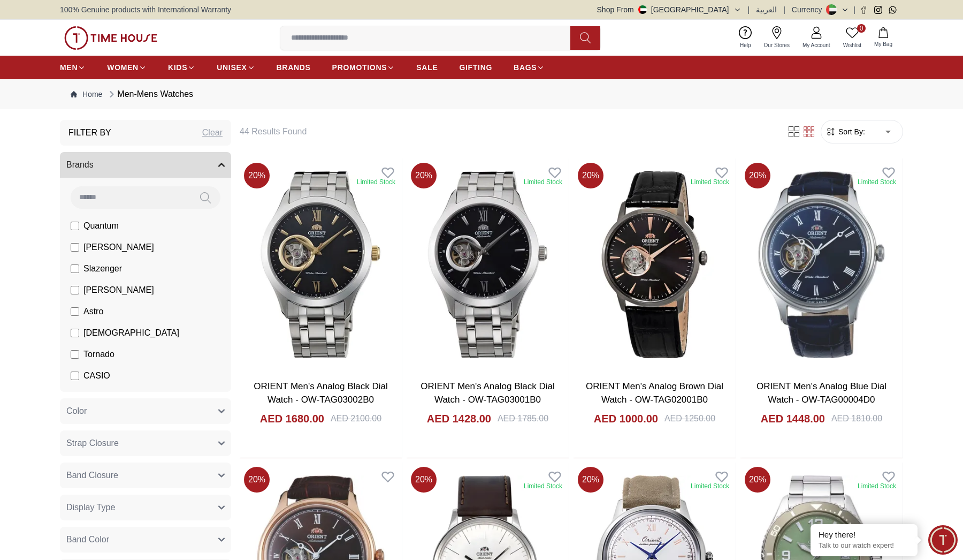  What do you see at coordinates (90, 133) in the screenshot?
I see `h3: Filter By` at bounding box center [90, 133].